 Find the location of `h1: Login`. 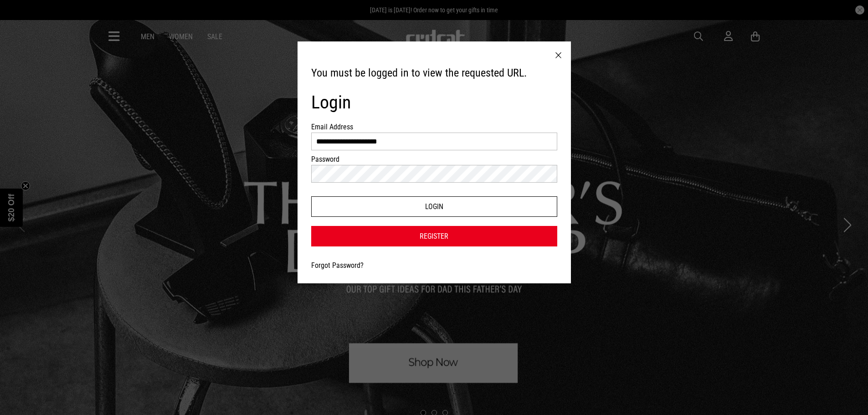

h1: Login is located at coordinates (434, 102).